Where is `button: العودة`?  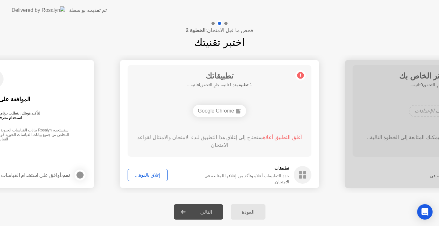
button: العودة is located at coordinates (248, 212).